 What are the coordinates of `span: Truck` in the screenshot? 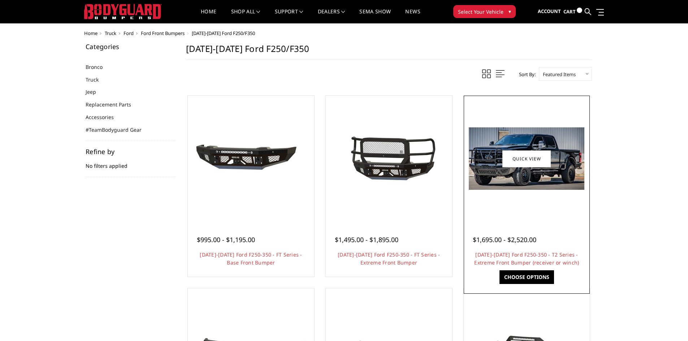 It's located at (111, 33).